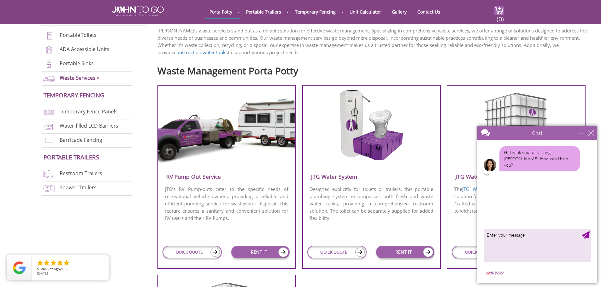  What do you see at coordinates (49, 174) in the screenshot?
I see `img: restroom-trailers-new.png` at bounding box center [49, 174].